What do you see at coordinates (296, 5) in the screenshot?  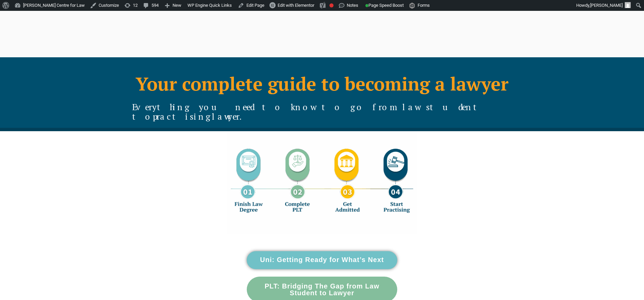 I see `span: Edit with Elementor` at bounding box center [296, 5].